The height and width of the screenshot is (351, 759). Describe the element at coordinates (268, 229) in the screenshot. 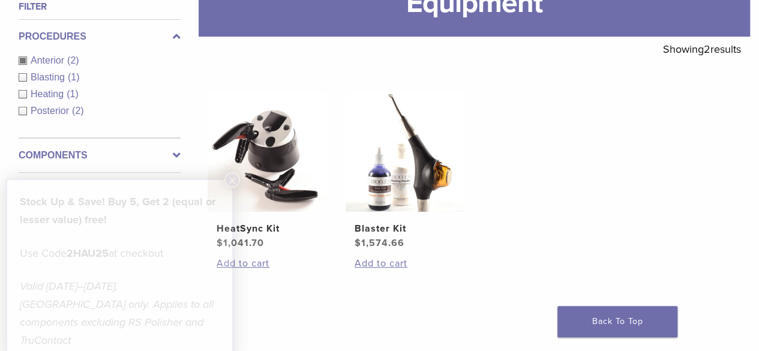

I see `h2: HeatSync Kit` at that location.